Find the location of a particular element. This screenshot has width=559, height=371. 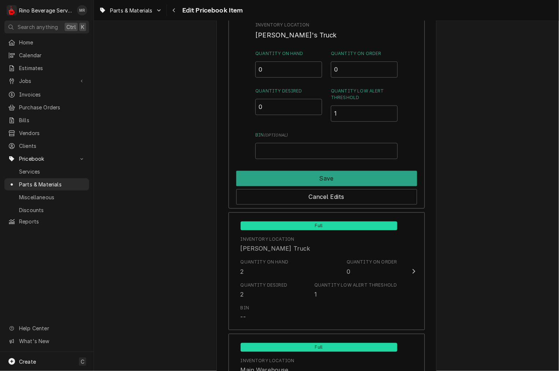

span: Calendar is located at coordinates (52, 55).